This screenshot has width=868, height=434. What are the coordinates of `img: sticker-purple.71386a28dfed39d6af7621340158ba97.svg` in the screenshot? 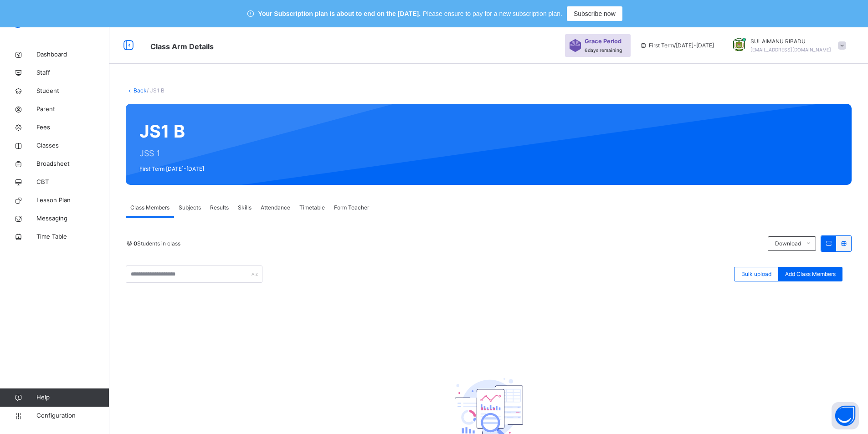 It's located at (575, 46).